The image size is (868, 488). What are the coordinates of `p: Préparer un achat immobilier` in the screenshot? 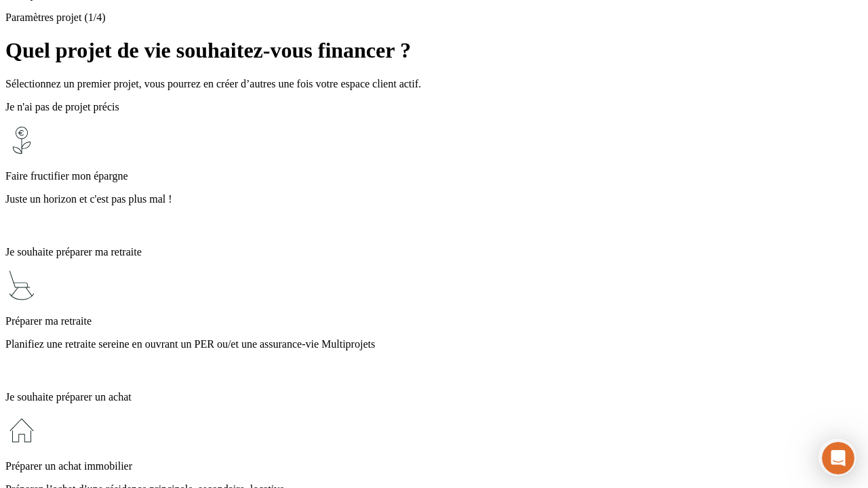 It's located at (434, 466).